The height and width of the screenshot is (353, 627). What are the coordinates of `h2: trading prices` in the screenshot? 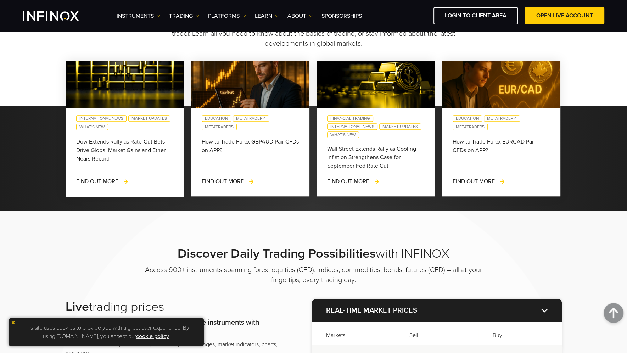 It's located at (174, 307).